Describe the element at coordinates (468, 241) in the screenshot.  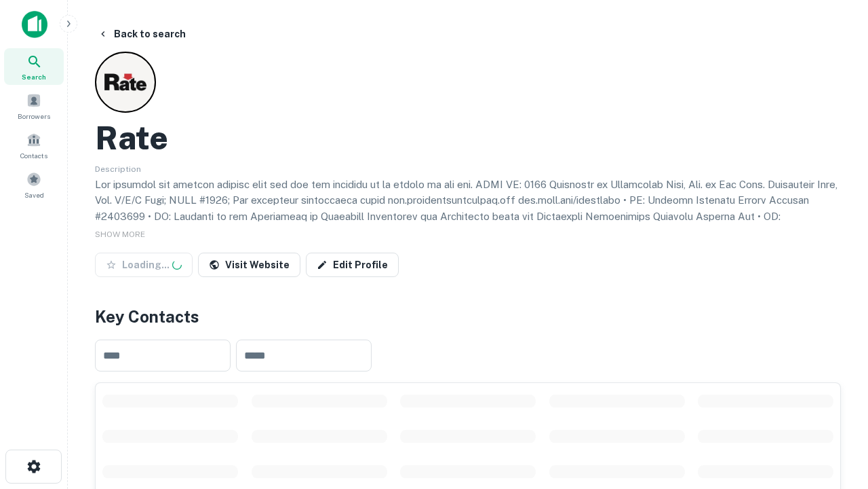
I see `p: Lor ipsumdol sit ametcon adipisc elit sed doe tem incididu ut la etdolo ma ali eni. ADMI VE: 0166...` at that location.